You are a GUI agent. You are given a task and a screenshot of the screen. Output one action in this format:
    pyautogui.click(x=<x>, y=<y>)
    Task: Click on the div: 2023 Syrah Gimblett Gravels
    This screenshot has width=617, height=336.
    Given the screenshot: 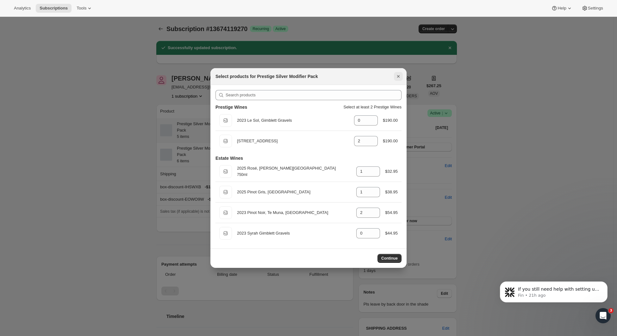 What is the action you would take?
    pyautogui.click(x=294, y=233)
    